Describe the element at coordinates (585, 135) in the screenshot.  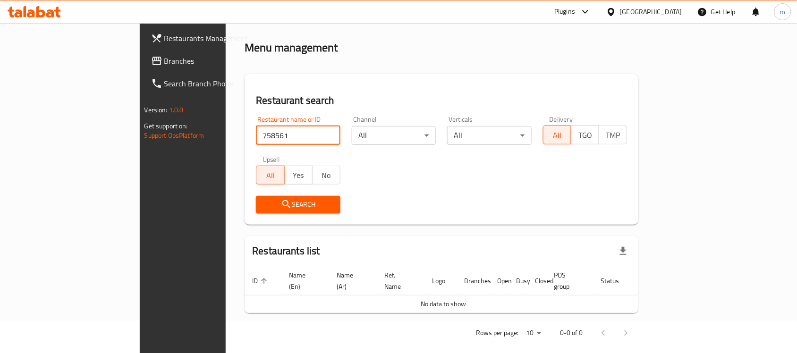
I see `button: TGO` at that location.